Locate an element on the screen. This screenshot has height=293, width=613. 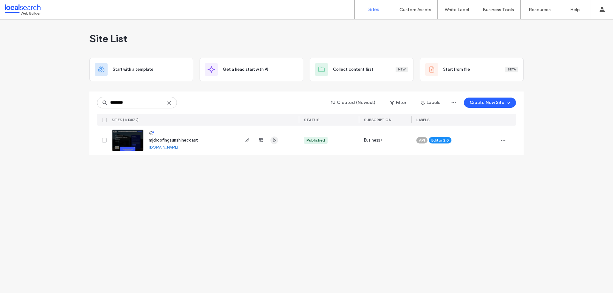
span: Start from file is located at coordinates (456, 70).